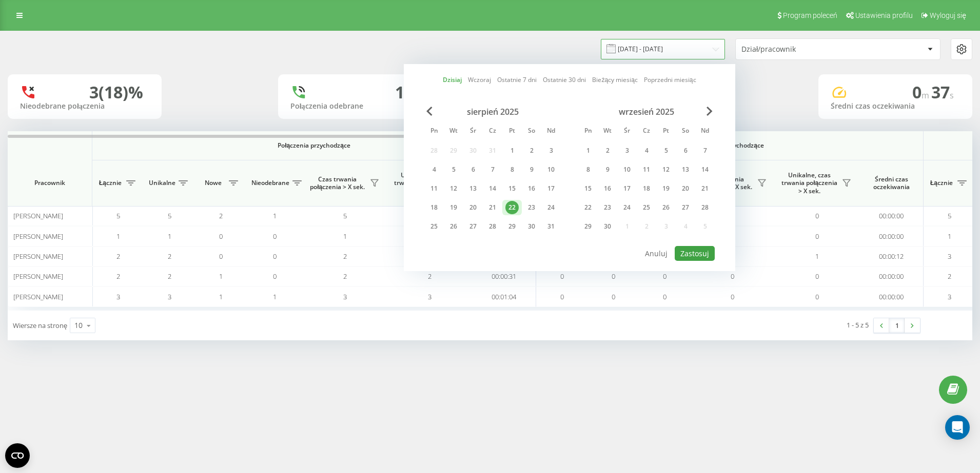  I want to click on div: pon 1 wrz 2025, so click(588, 151).